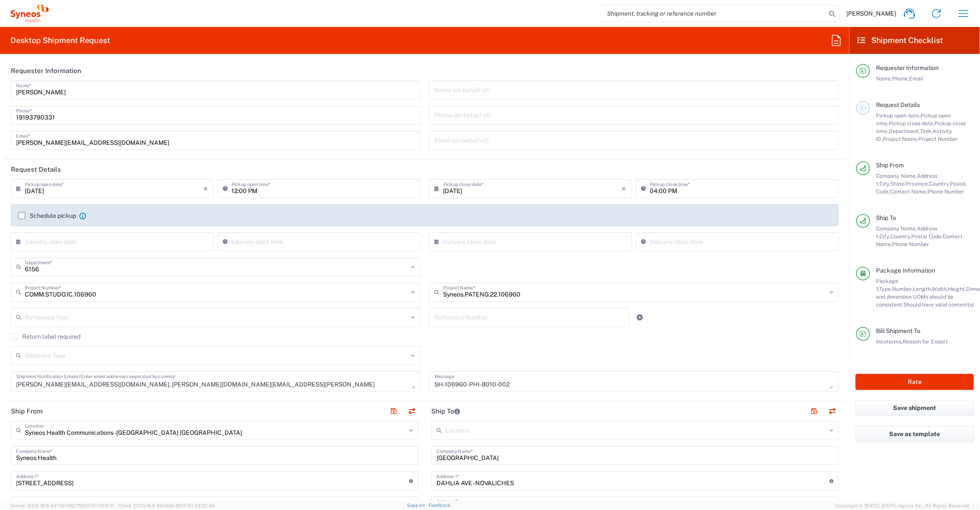  I want to click on input: Shipment, tracking or reference number, so click(714, 13).